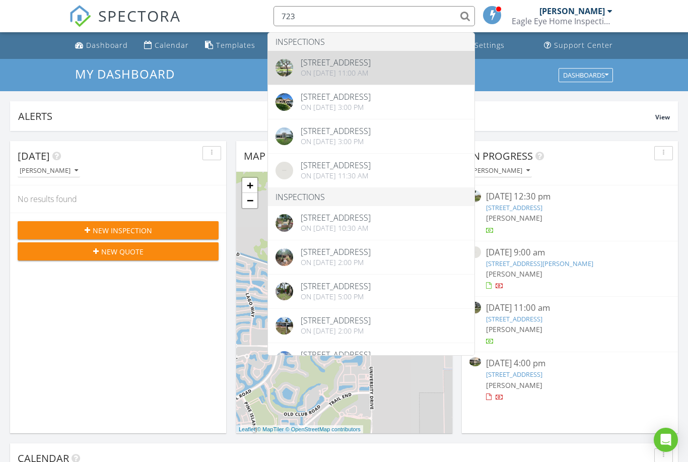 The image size is (688, 462). What do you see at coordinates (323, 429) in the screenshot?
I see `a: © OpenStreetMap contributors` at bounding box center [323, 429].